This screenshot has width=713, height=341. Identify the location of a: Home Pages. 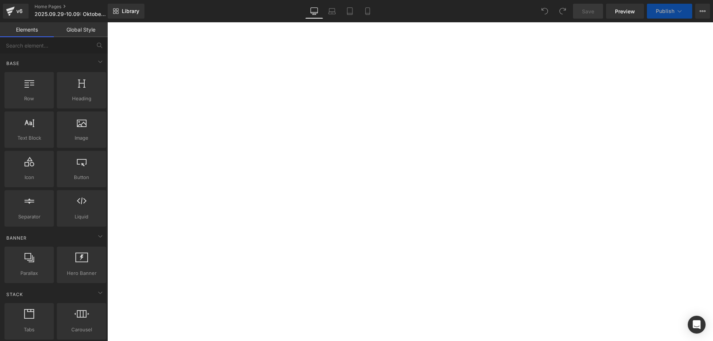
(77, 7).